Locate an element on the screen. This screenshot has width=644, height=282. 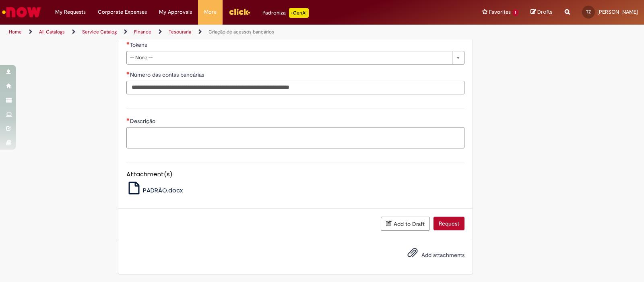
span: Tokens is located at coordinates (139, 44).